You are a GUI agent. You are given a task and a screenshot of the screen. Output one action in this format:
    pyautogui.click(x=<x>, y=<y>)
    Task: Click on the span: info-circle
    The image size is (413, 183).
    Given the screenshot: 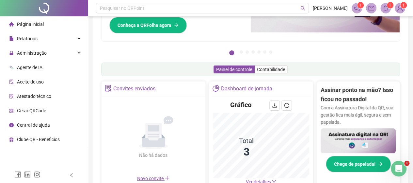 What is the action you would take?
    pyautogui.click(x=11, y=125)
    